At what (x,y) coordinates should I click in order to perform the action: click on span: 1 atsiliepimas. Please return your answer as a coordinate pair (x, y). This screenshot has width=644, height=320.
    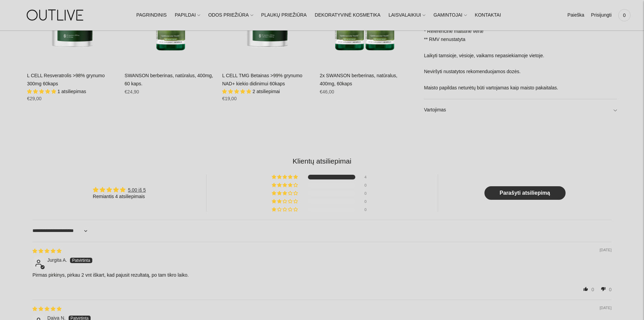
    Looking at the image, I should click on (71, 92).